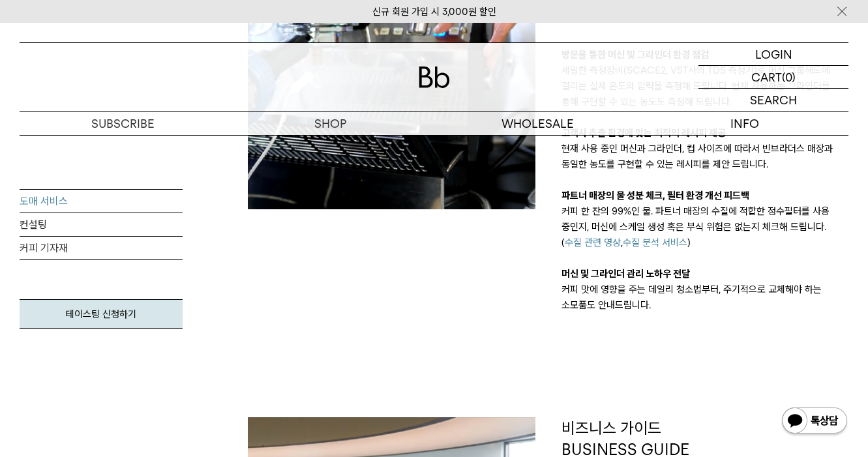 The image size is (868, 457). Describe the element at coordinates (766, 77) in the screenshot. I see `p: CART` at that location.